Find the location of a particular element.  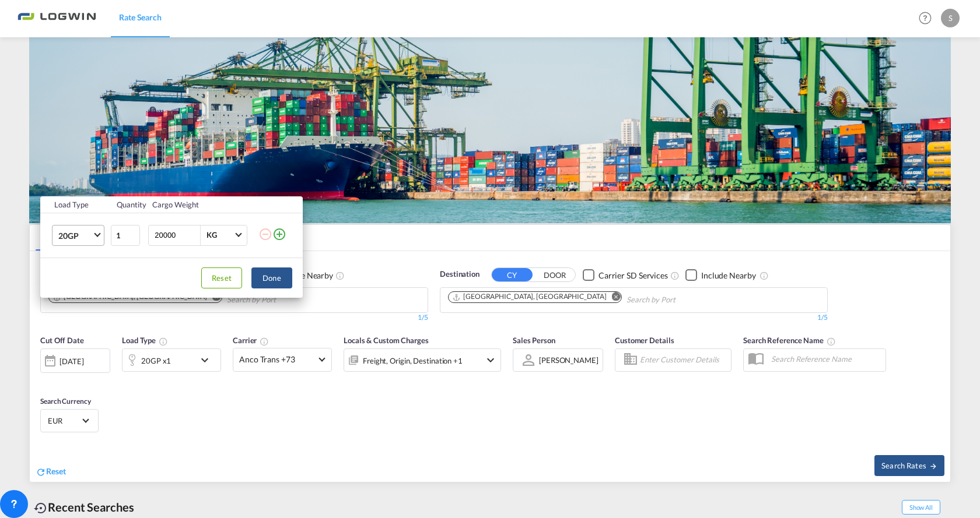

input: Qty is located at coordinates (125, 235).